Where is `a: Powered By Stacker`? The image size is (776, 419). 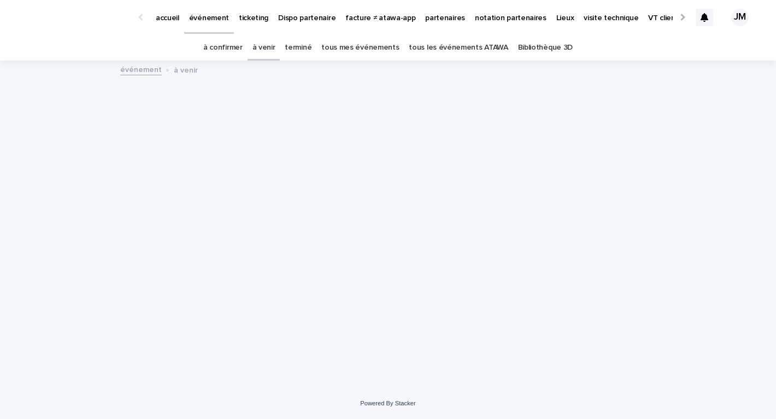 a: Powered By Stacker is located at coordinates (387, 404).